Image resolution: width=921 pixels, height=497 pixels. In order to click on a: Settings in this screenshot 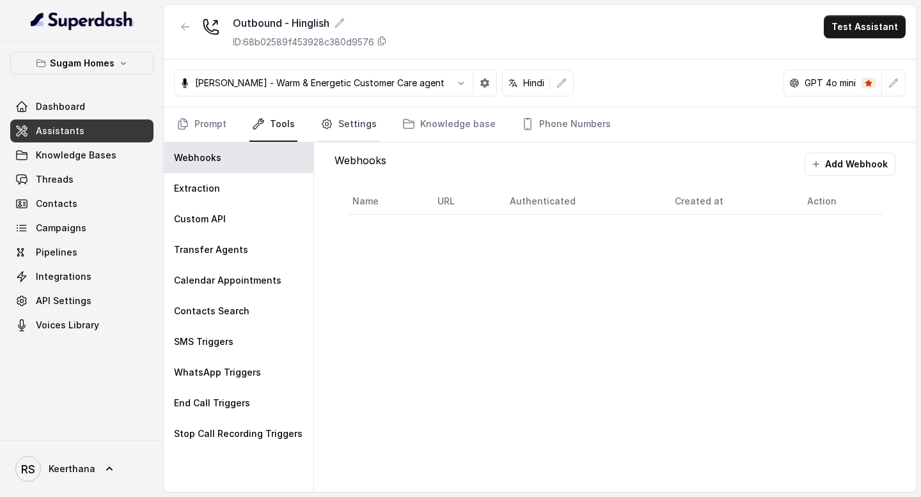, I will do `click(348, 125)`.